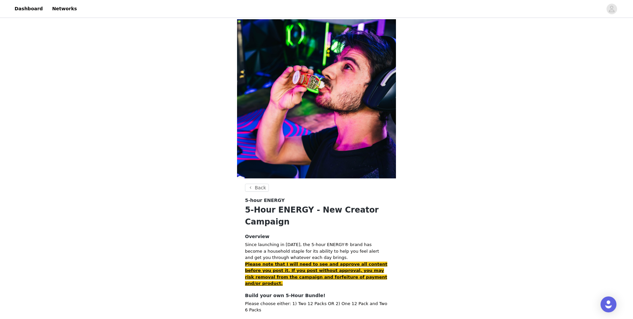 The image size is (633, 319). Describe the element at coordinates (257, 187) in the screenshot. I see `button: Back` at that location.